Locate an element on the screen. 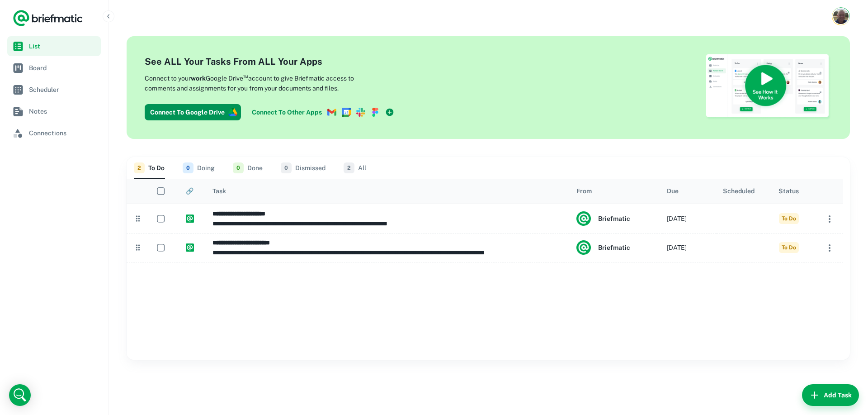 This screenshot has height=415, width=868. button: Account button is located at coordinates (841, 16).